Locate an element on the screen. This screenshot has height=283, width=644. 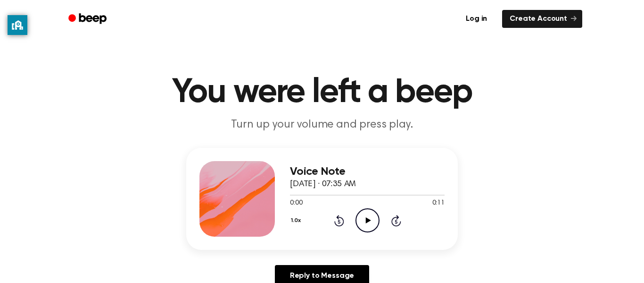
h3: Voice Note is located at coordinates (368, 172).